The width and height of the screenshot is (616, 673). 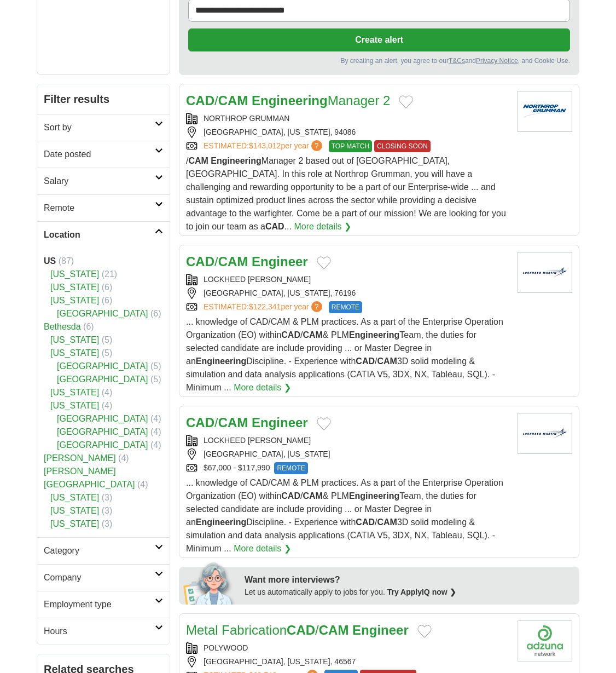 I want to click on a: NORTHROP GRUMMAN, so click(x=246, y=118).